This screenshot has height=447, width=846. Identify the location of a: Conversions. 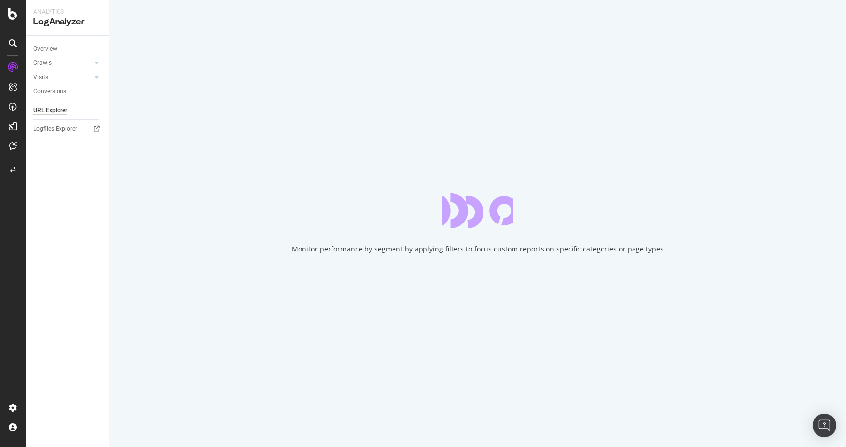
(67, 91).